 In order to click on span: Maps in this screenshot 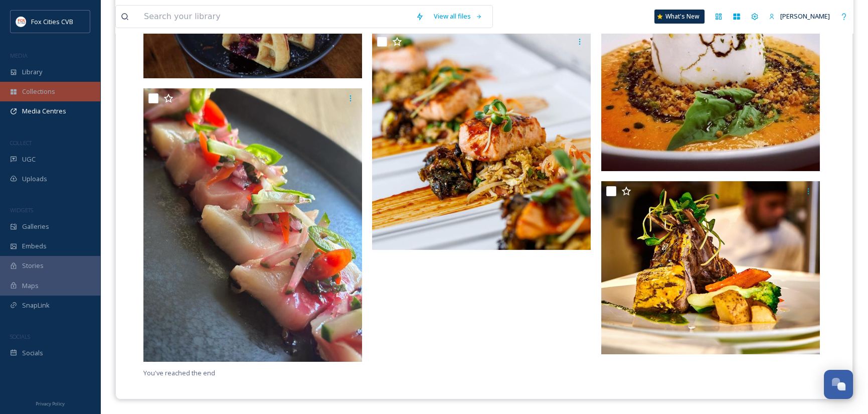, I will do `click(30, 285)`.